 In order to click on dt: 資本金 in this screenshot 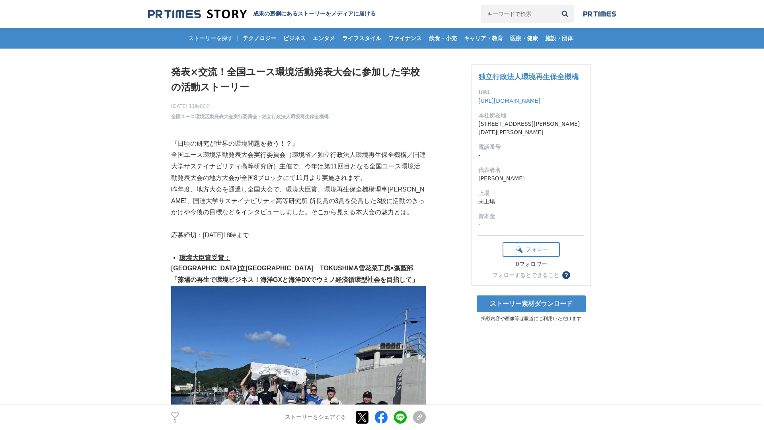, I will do `click(531, 216)`.